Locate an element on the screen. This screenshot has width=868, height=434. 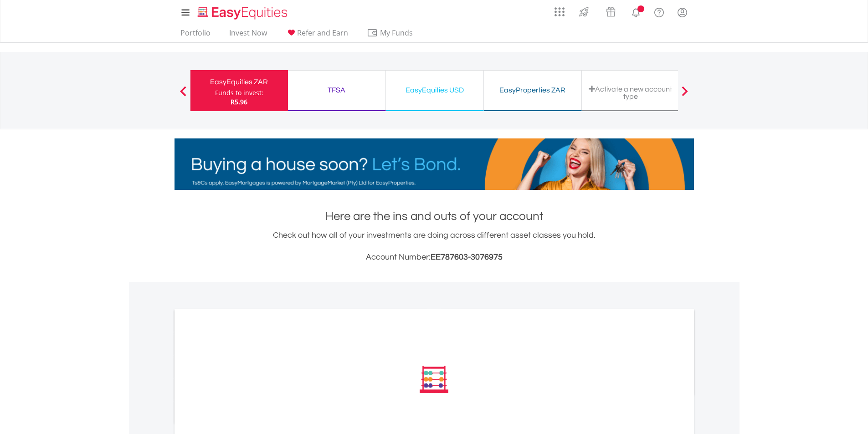
span: R5.96 is located at coordinates (239, 101).